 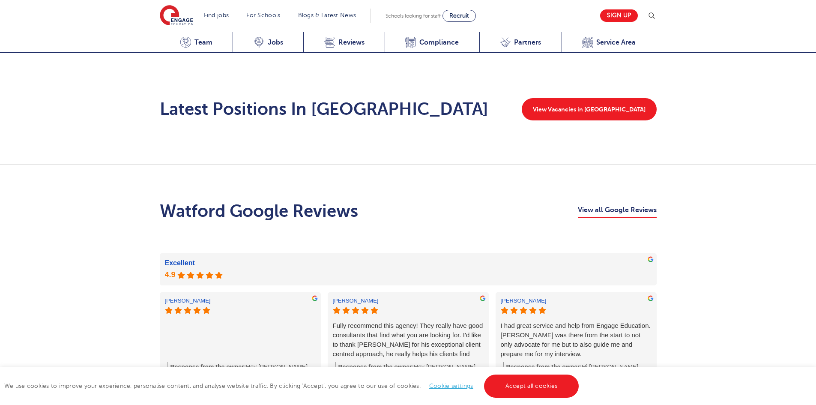 I want to click on h2: Watford Google Reviews, so click(x=259, y=211).